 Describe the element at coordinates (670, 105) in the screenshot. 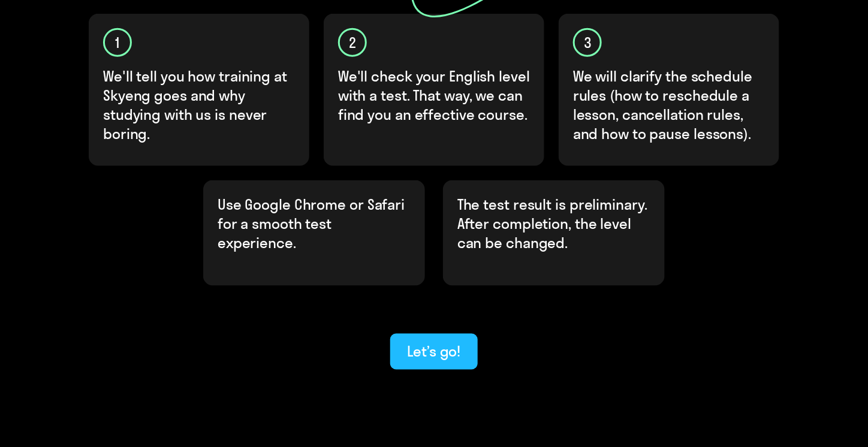

I see `p: We will clarify the schedule rules (how to reschedule a lesson, cancellation rules, and how to pa...` at that location.